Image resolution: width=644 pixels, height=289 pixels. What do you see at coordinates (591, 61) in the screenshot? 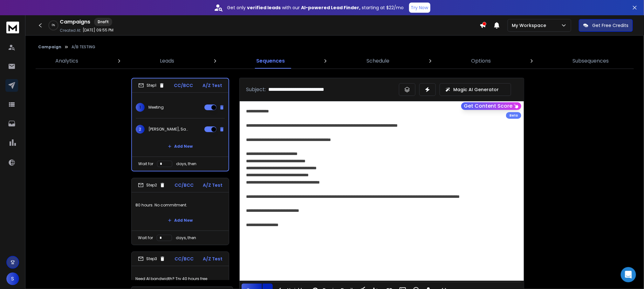
I see `a: Subsequences` at bounding box center [591, 61].